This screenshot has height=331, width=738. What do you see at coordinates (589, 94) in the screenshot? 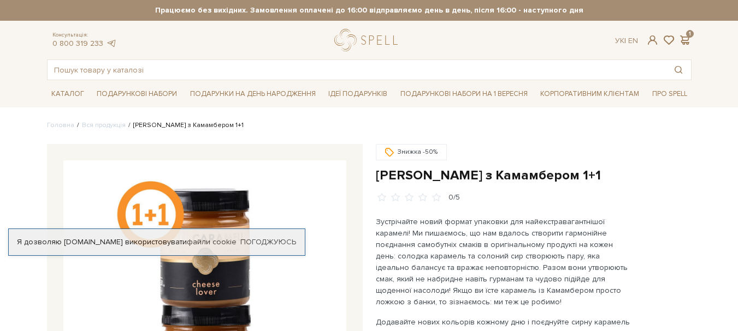
I see `a: Корпоративним клієнтам` at bounding box center [589, 94].